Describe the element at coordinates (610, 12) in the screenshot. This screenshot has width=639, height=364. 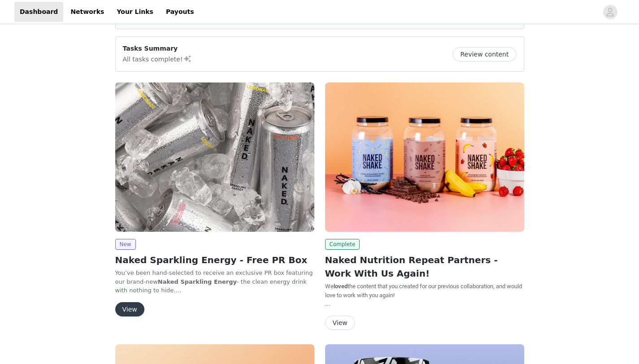
I see `div: avatar` at that location.